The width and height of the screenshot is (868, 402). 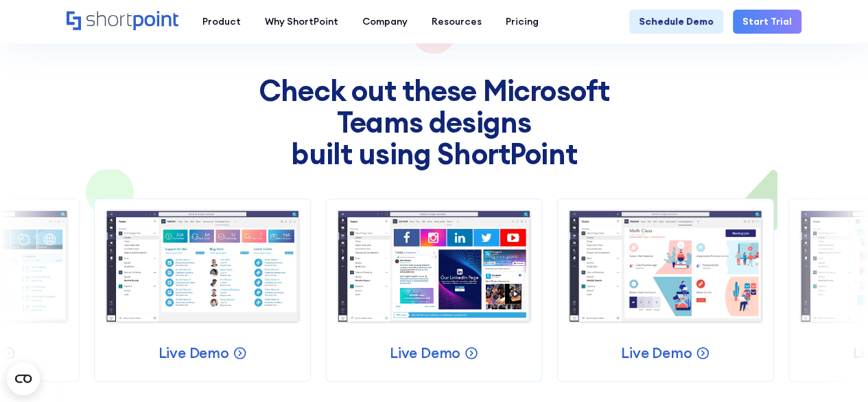 What do you see at coordinates (434, 267) in the screenshot?
I see `img: Social` at bounding box center [434, 267].